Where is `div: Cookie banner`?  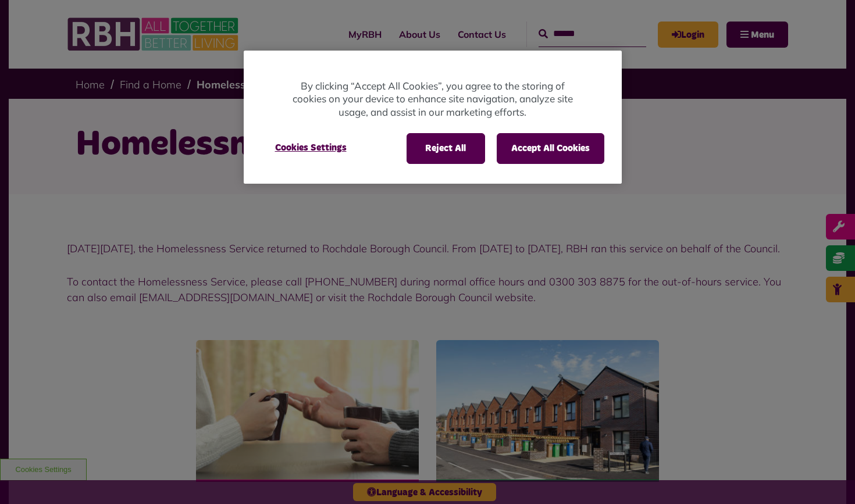
div: Cookie banner is located at coordinates (433, 116).